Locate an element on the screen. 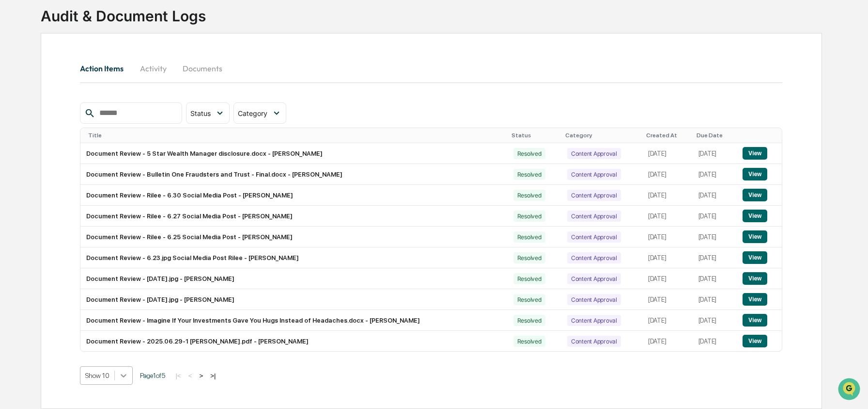 Image resolution: width=868 pixels, height=409 pixels. div: secondary tabs example is located at coordinates (431, 69).